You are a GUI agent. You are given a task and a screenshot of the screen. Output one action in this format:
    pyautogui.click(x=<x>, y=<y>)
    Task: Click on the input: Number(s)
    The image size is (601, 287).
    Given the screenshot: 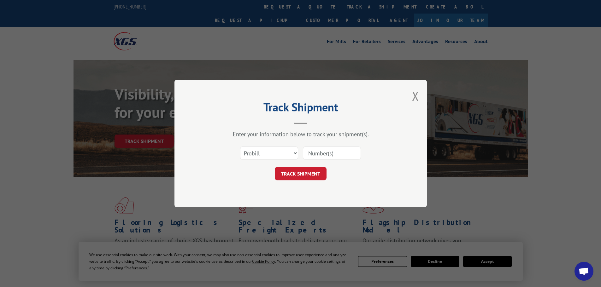 What is the action you would take?
    pyautogui.click(x=332, y=153)
    